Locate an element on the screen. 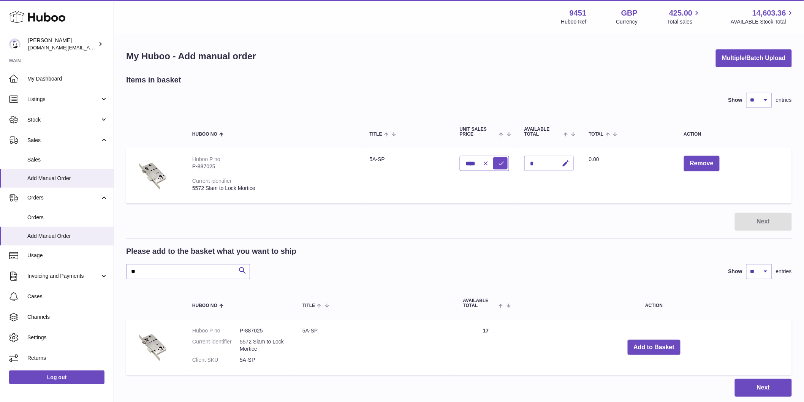 The image size is (804, 402). button: Add to Basket is located at coordinates (655, 347).